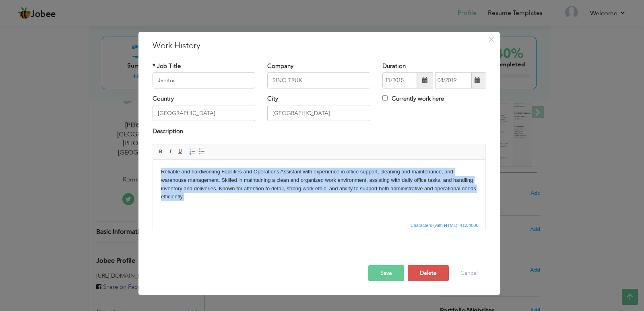 The height and width of the screenshot is (311, 644). Describe the element at coordinates (444, 225) in the screenshot. I see `div: Statistics` at that location.